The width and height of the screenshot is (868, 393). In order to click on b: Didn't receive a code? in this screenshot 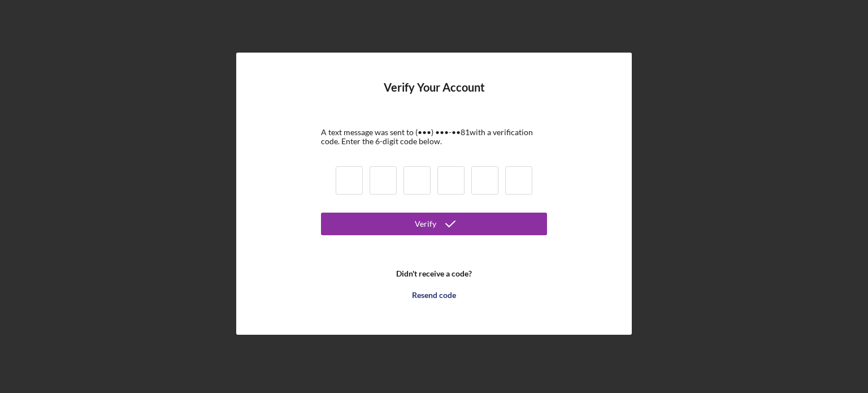, I will do `click(434, 274)`.